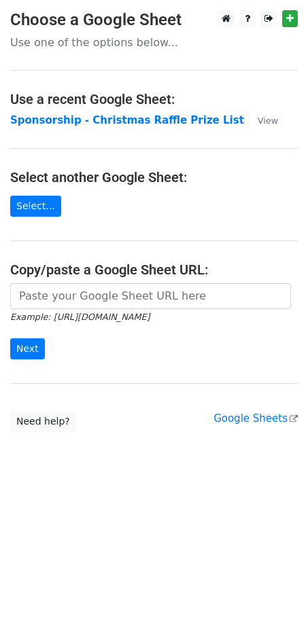 The width and height of the screenshot is (308, 644). Describe the element at coordinates (268, 120) in the screenshot. I see `small: View` at that location.